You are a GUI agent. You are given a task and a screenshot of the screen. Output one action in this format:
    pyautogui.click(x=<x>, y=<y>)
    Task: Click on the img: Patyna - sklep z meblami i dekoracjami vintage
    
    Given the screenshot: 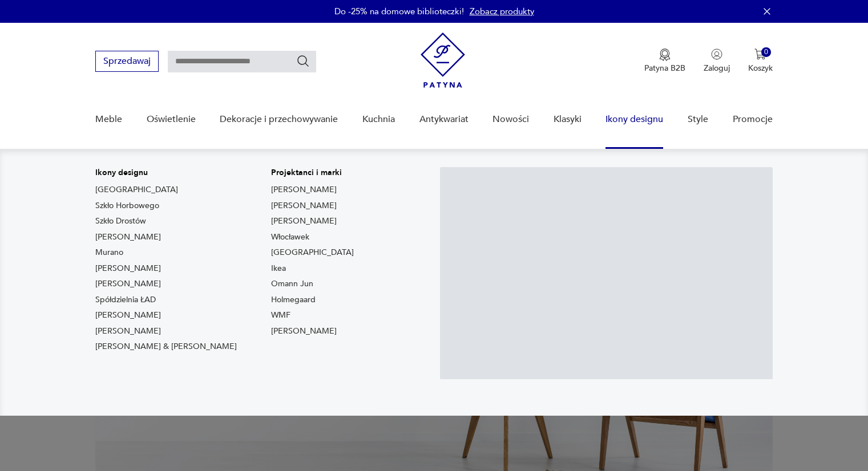 What is the action you would take?
    pyautogui.click(x=443, y=60)
    